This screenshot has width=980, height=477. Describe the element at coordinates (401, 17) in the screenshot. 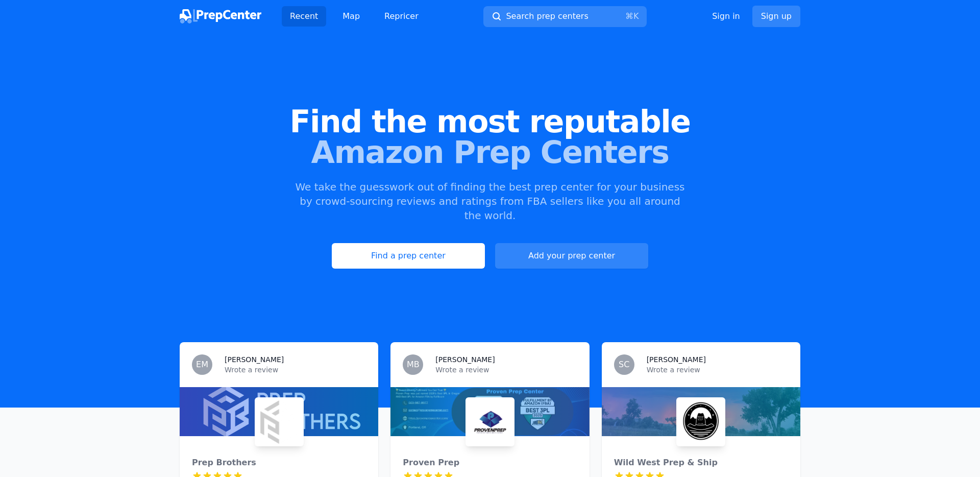

I see `a: Repricer` at that location.